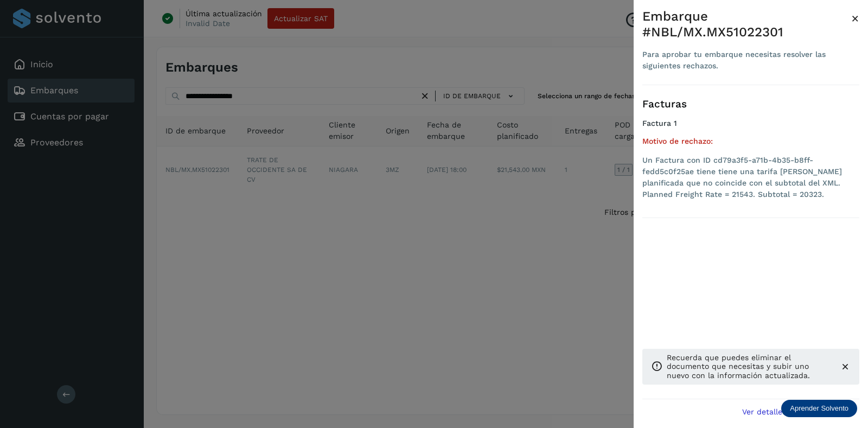 Image resolution: width=868 pixels, height=428 pixels. What do you see at coordinates (819, 409) in the screenshot?
I see `p: Aprender Solvento` at bounding box center [819, 409].